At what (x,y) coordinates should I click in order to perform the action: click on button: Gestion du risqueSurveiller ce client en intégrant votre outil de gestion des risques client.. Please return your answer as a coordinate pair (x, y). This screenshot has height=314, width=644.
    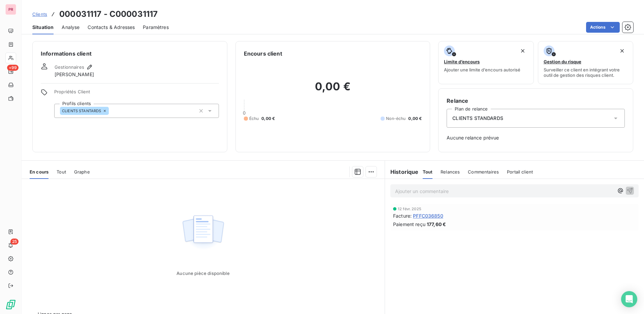
    Looking at the image, I should click on (585, 63).